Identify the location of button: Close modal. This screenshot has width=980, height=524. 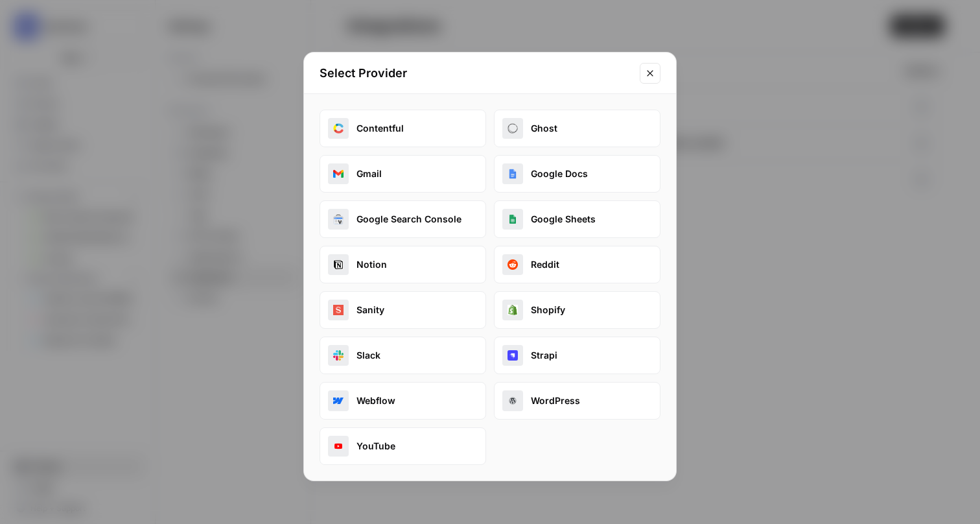
(650, 73).